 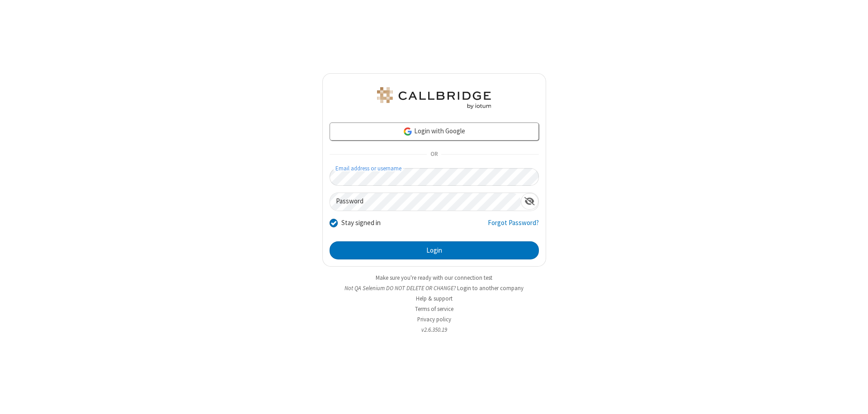 I want to click on label: Stay signed in, so click(x=361, y=223).